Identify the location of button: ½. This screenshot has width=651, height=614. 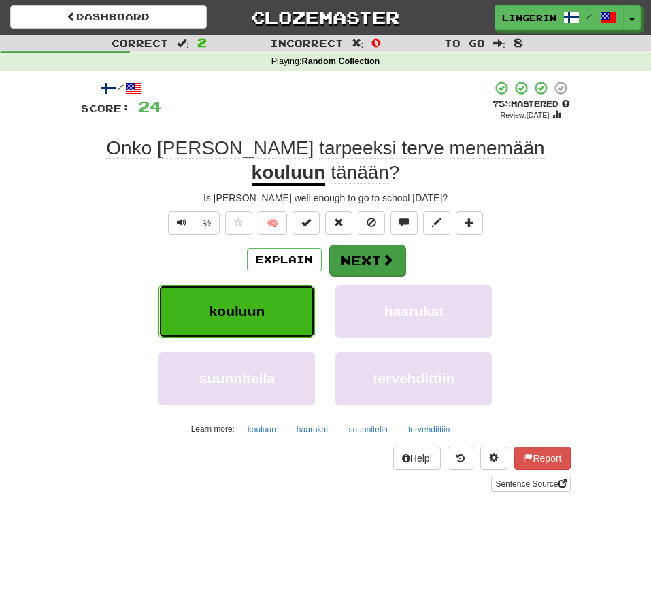
(208, 223).